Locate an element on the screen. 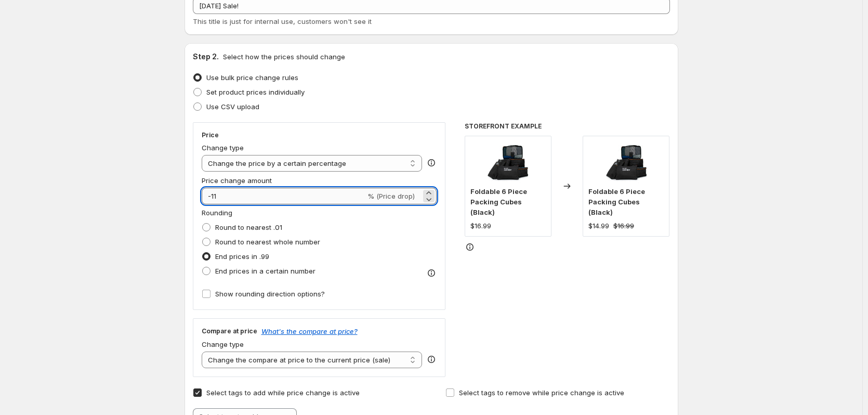 Image resolution: width=868 pixels, height=415 pixels. span: Round to nearest whole number is located at coordinates (268, 242).